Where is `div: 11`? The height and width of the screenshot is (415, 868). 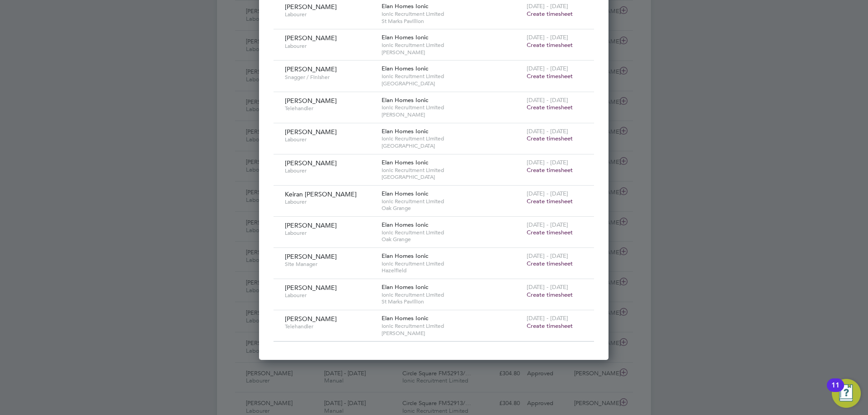 div: 11 is located at coordinates (835, 391).